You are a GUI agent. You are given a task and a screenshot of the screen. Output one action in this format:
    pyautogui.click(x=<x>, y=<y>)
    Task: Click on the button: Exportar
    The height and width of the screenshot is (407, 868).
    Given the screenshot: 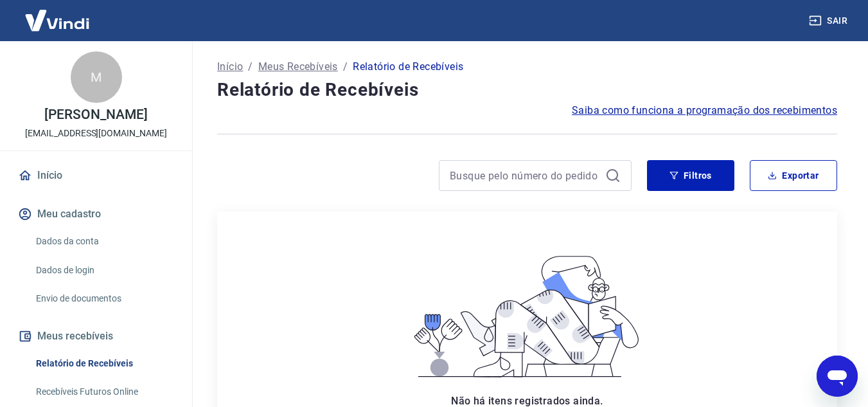 What is the action you would take?
    pyautogui.click(x=794, y=176)
    